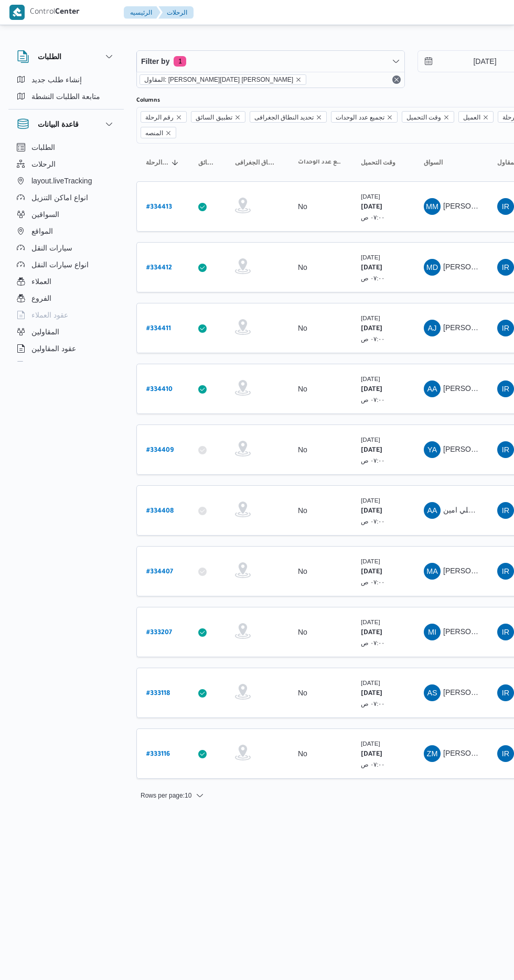 This screenshot has width=514, height=980. I want to click on span: رقم الرحلة; Sorted in descending order, so click(157, 163).